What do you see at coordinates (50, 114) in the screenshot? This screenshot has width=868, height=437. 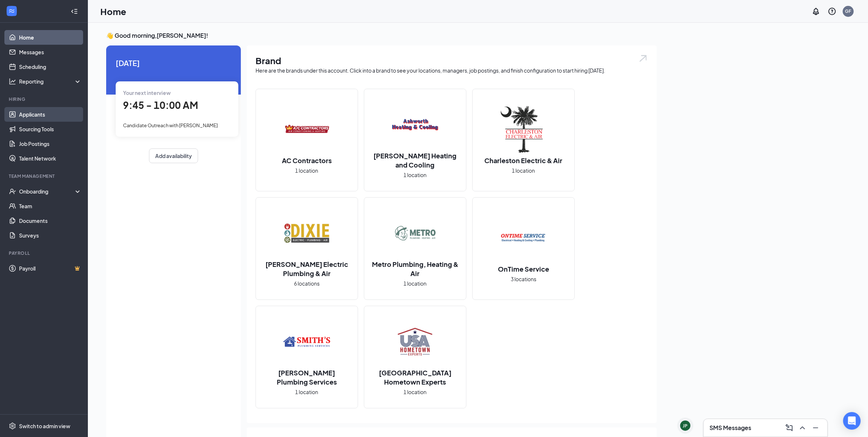 I see `a: Applicants` at bounding box center [50, 114].